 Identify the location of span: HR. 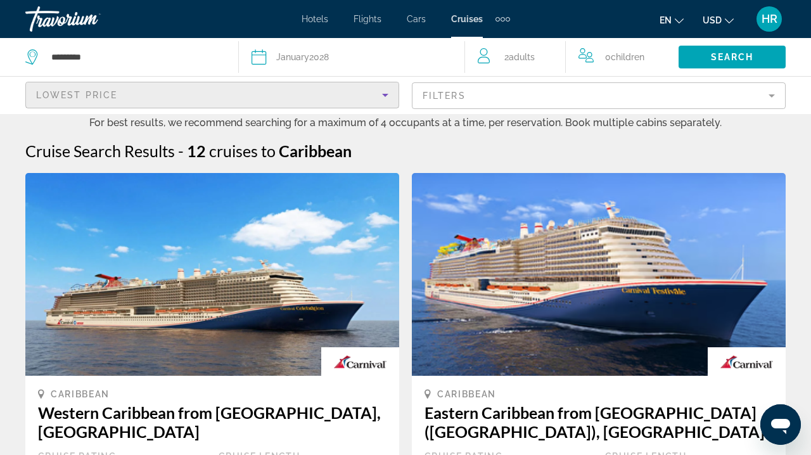
(769, 19).